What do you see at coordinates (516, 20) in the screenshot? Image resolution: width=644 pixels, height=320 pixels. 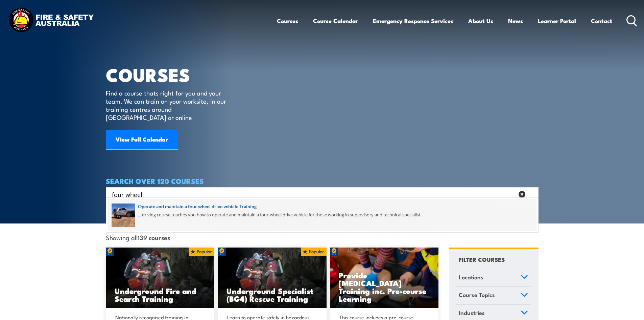 I see `a: News` at bounding box center [516, 20].